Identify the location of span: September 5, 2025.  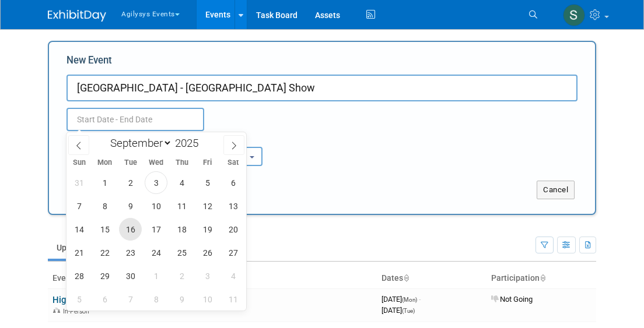
(207, 182).